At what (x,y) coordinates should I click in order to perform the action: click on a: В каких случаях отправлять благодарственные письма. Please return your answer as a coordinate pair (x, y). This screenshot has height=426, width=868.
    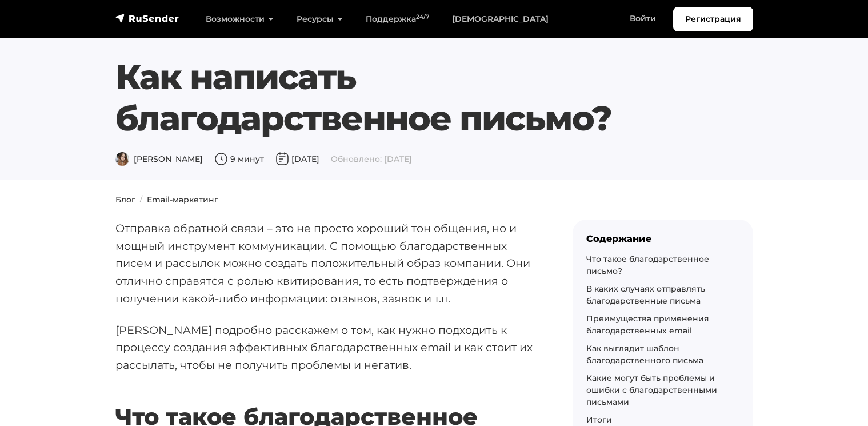
    Looking at the image, I should click on (646, 295).